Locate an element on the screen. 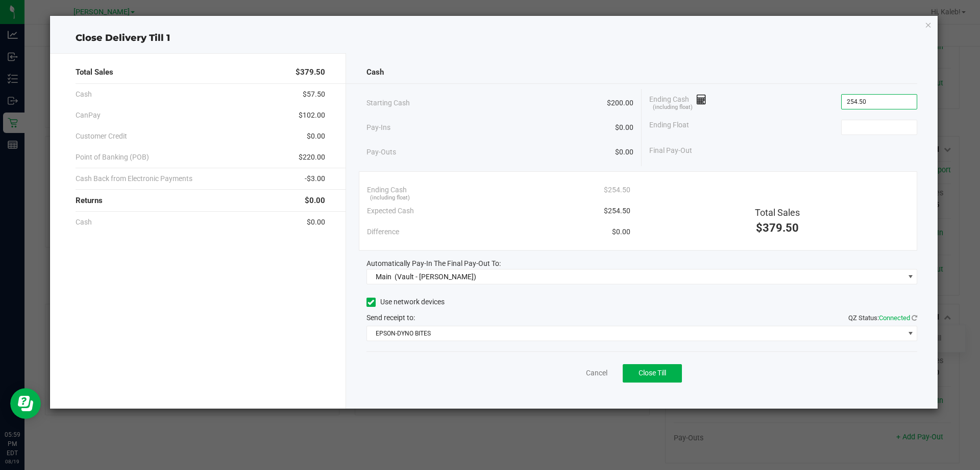 This screenshot has width=980, height=470. span: $200.00 is located at coordinates (621, 102).